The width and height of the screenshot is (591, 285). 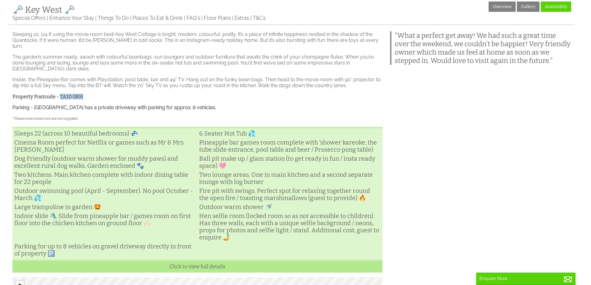 What do you see at coordinates (290, 146) in the screenshot?
I see `li: Pineapple bar games room complete with ‘shower kareoke, the tube slide entrance, pool table and b...` at bounding box center [290, 146].